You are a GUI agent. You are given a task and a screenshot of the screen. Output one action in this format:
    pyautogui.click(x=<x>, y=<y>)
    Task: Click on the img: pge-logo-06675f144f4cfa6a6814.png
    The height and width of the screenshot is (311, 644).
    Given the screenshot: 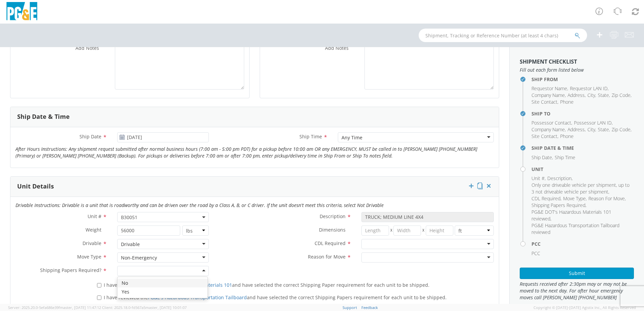 What is the action you would take?
    pyautogui.click(x=22, y=12)
    